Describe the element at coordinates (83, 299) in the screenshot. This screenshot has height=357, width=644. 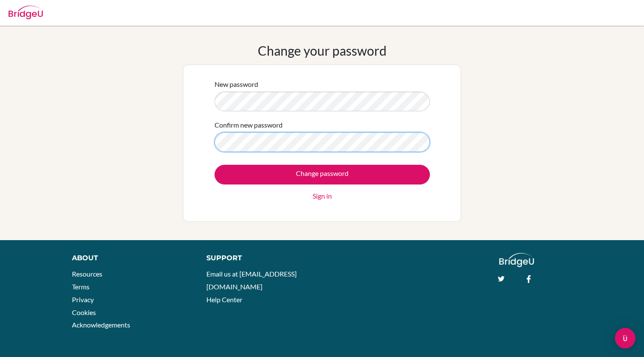
I see `a: Privacy` at that location.